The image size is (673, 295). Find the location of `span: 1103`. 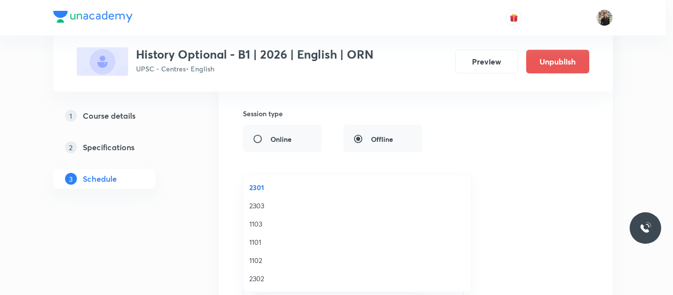

span: 1103 is located at coordinates (357, 224).